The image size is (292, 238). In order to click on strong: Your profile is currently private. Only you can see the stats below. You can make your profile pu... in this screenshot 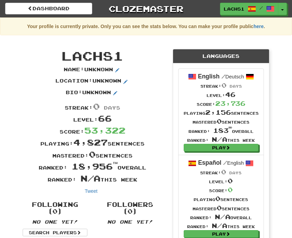, I will do `click(146, 26)`.